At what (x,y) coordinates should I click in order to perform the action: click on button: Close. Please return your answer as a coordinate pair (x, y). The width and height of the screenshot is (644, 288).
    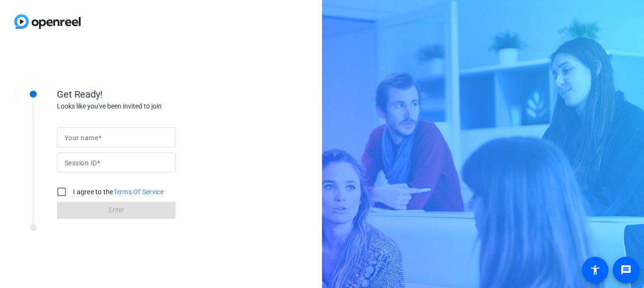
    Looking at the image, I should click on (631, 17).